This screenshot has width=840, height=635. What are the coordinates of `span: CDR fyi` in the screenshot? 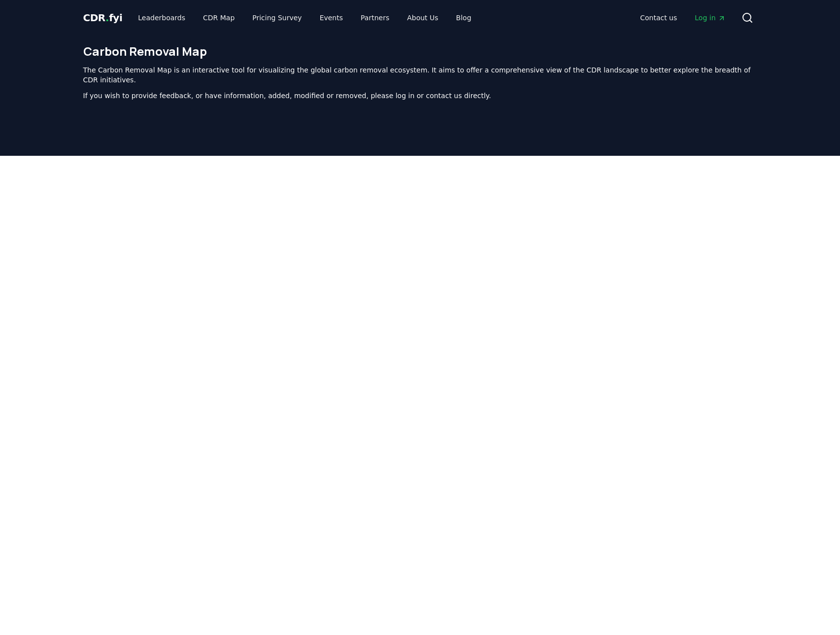 It's located at (103, 18).